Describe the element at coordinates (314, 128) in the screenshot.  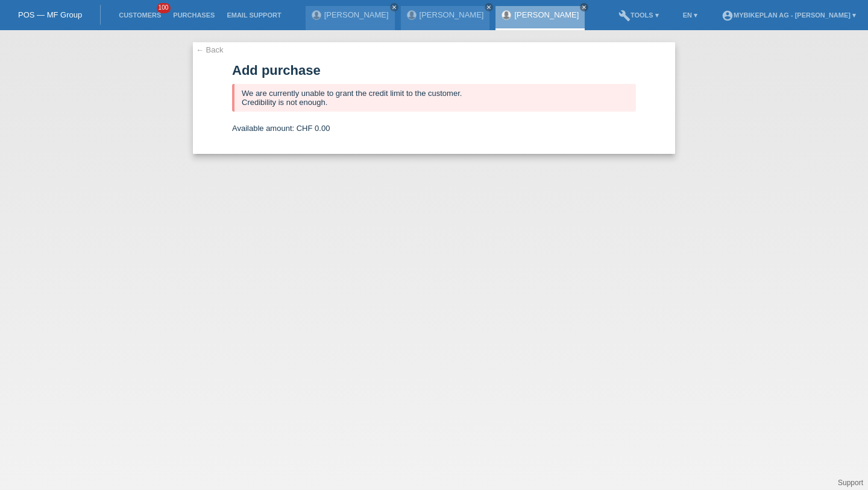
I see `span: CHF 0.00` at that location.